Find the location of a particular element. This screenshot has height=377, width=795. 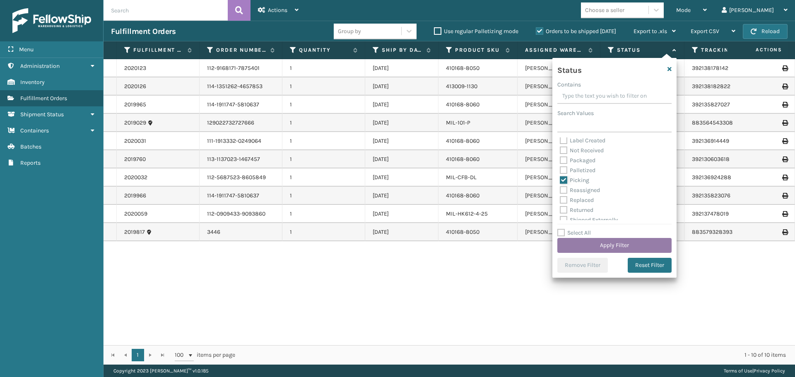

td: 112-0909433-9093860 is located at coordinates (241, 214).